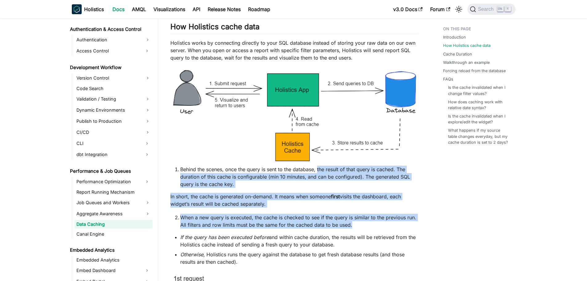 Image resolution: width=587 pixels, height=281 pixels. Describe the element at coordinates (113, 234) in the screenshot. I see `a: Canal Engine` at that location.